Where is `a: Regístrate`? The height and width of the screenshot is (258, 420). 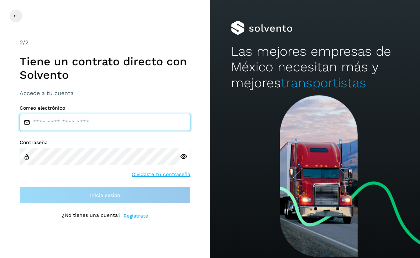 a: Regístrate is located at coordinates (135, 216).